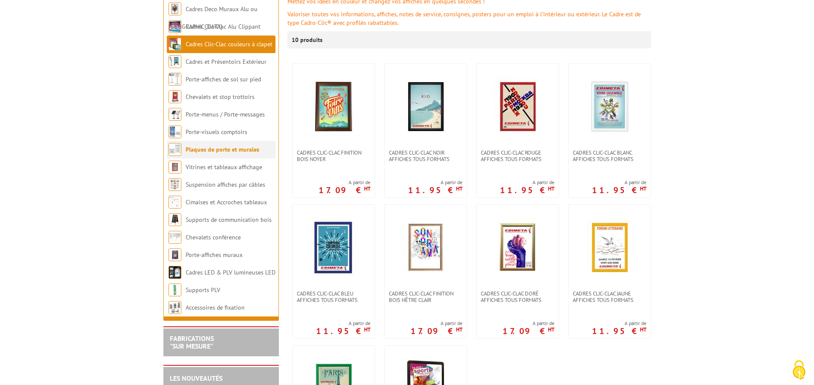 This screenshot has height=385, width=814. Describe the element at coordinates (222, 149) in the screenshot. I see `a: Plaques de porte et murales` at that location.